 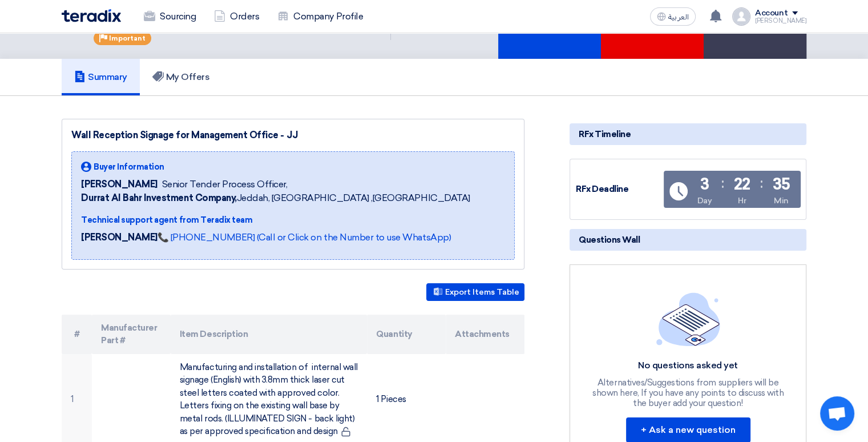 What do you see at coordinates (688, 134) in the screenshot?
I see `div: RFx Timeline` at bounding box center [688, 134].